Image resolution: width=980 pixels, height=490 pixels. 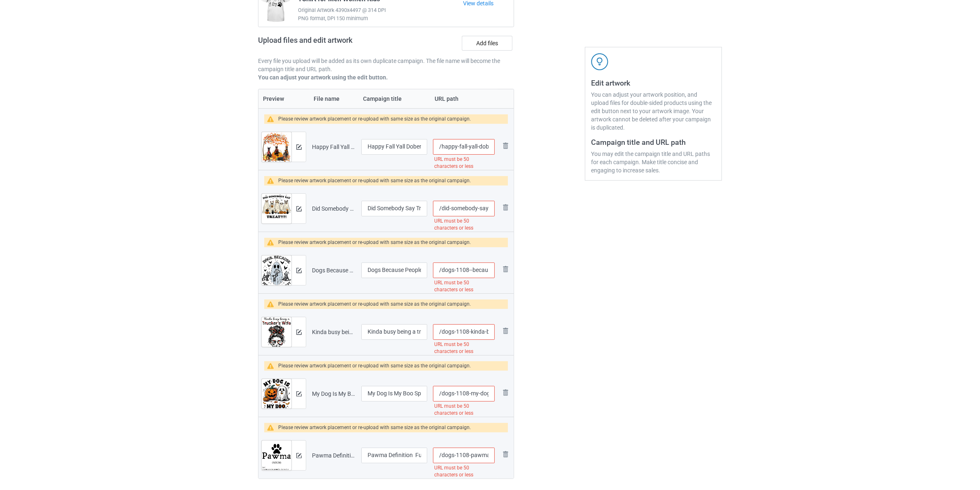 What do you see at coordinates (487, 43) in the screenshot?
I see `label: Add files` at bounding box center [487, 43].